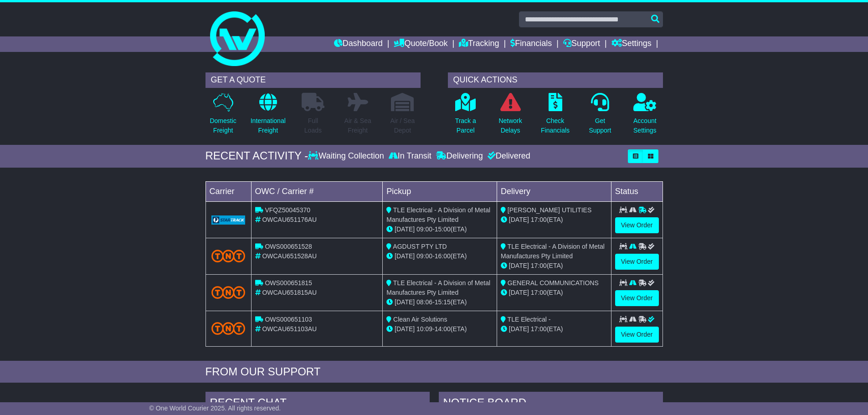 This screenshot has width=868, height=415. Describe the element at coordinates (288, 319) in the screenshot. I see `span: OWS000651103` at that location.